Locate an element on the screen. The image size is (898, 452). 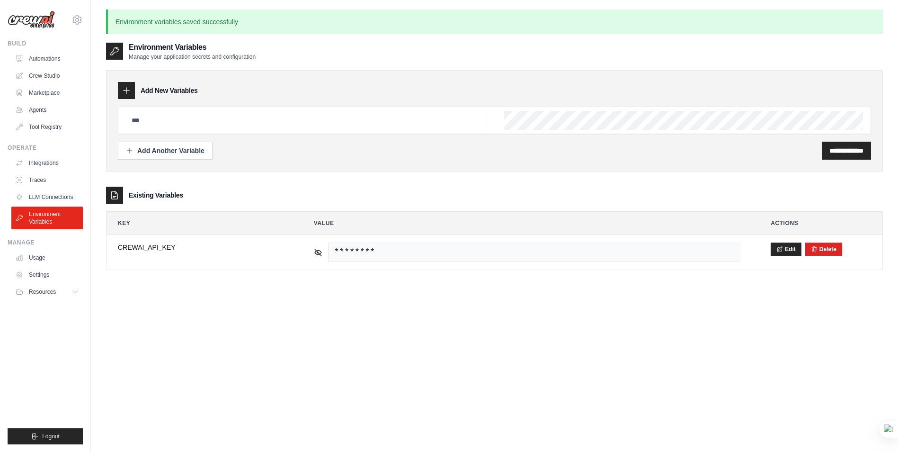
a: Environment Variables is located at coordinates (47, 218).